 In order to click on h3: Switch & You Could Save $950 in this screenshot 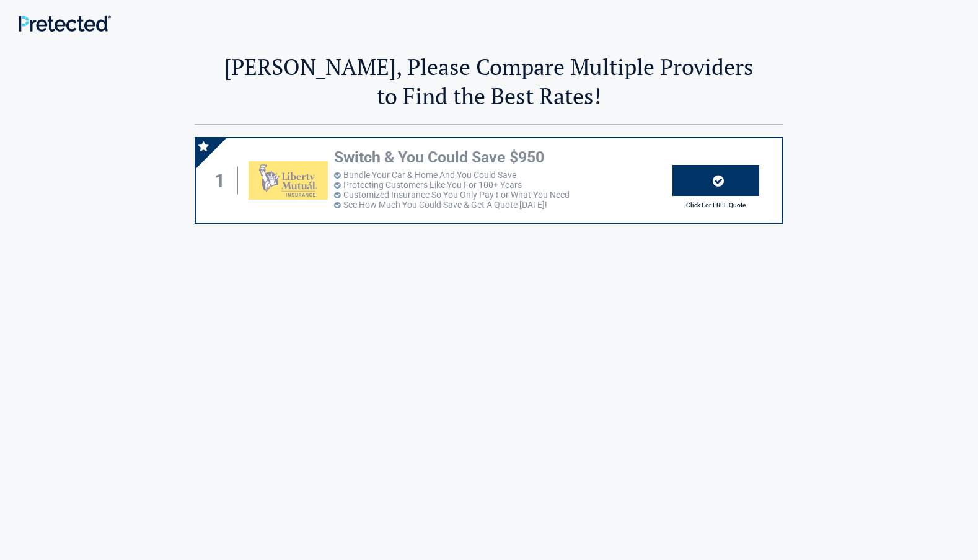, I will do `click(504, 158)`.